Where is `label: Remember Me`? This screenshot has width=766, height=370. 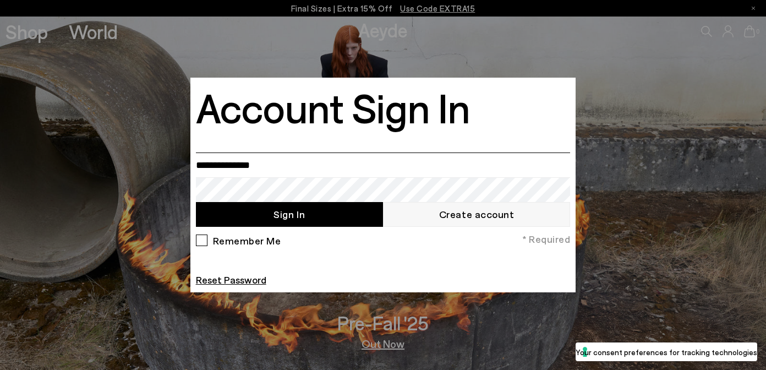
label: Remember Me is located at coordinates (245, 239).